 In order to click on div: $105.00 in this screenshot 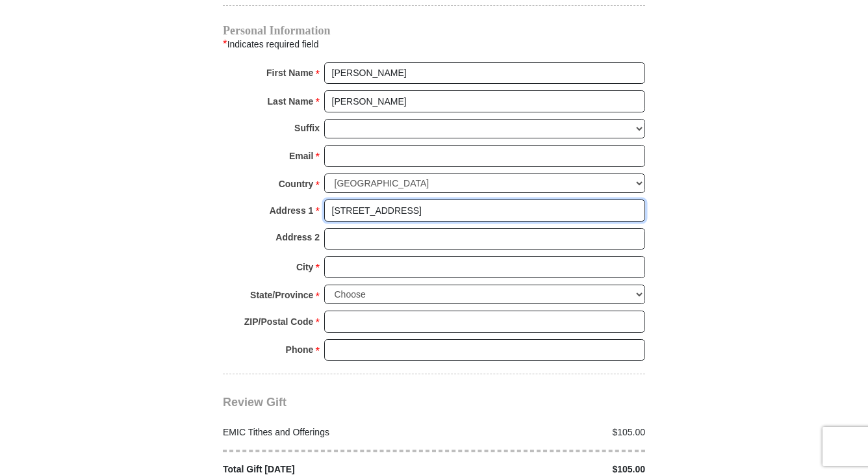, I will do `click(543, 432)`.